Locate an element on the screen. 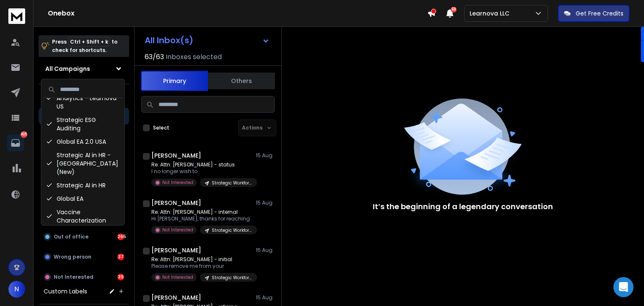 The height and width of the screenshot is (306, 644). p: Press to check for shortcuts. is located at coordinates (85, 46).